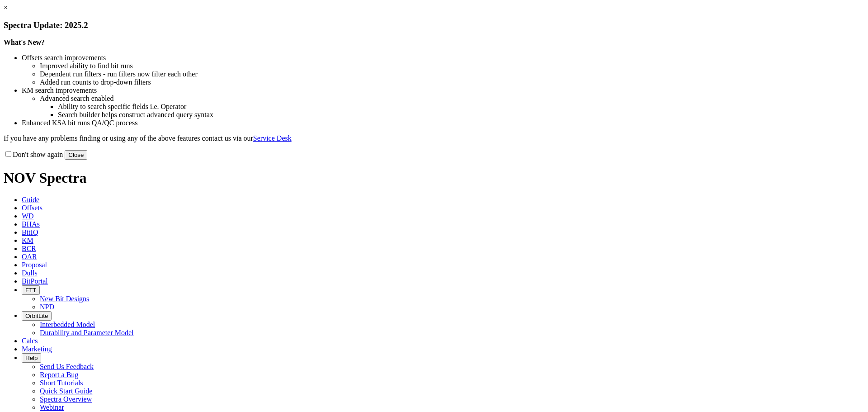 The width and height of the screenshot is (868, 412). Describe the element at coordinates (37, 349) in the screenshot. I see `span: Marketing` at that location.